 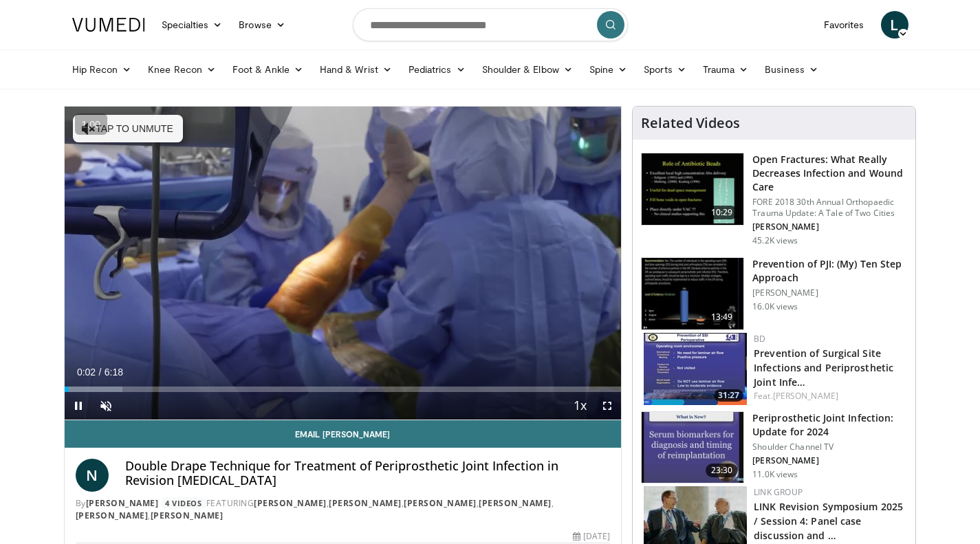 What do you see at coordinates (343, 263) in the screenshot?
I see `video-js: Video Player` at bounding box center [343, 263].